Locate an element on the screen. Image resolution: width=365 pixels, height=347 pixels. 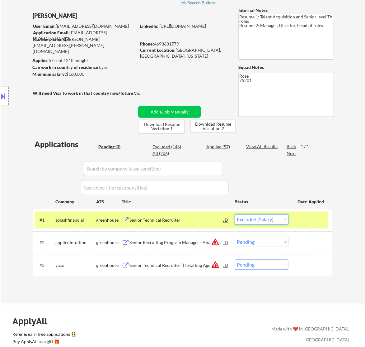
div: Applied (57) is located at coordinates (222, 147).